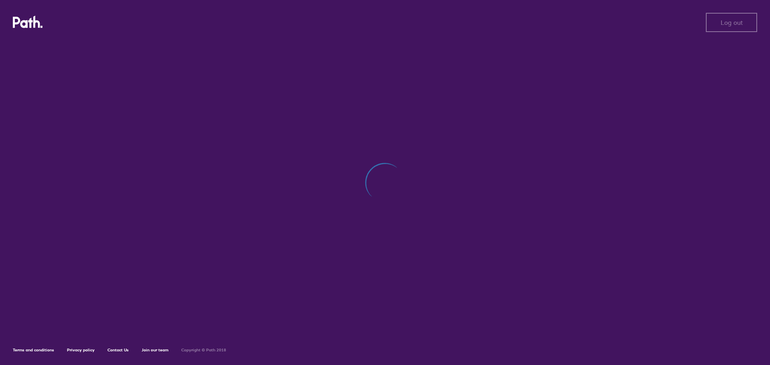 The image size is (770, 365). I want to click on a: Privacy policy, so click(81, 350).